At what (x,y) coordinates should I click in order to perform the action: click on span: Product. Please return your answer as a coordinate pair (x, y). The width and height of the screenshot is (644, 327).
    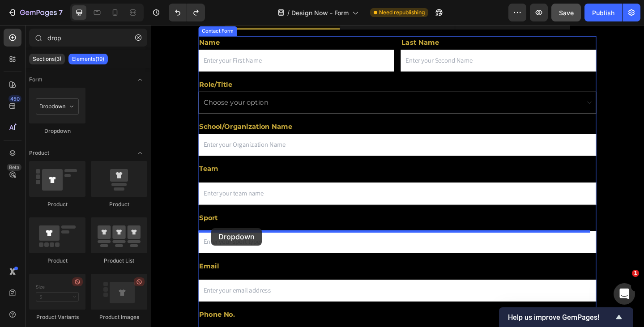
    Looking at the image, I should click on (39, 153).